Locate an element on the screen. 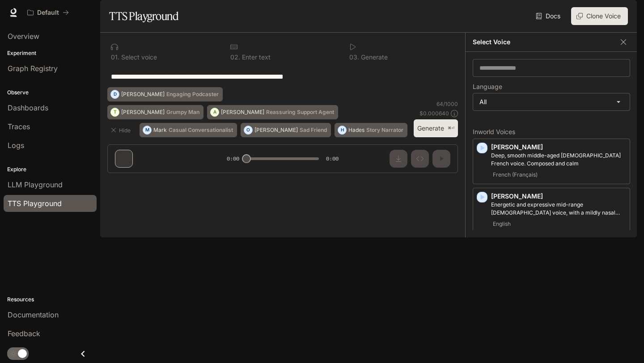 This screenshot has height=363, width=644. p: Select voice is located at coordinates (139, 57).